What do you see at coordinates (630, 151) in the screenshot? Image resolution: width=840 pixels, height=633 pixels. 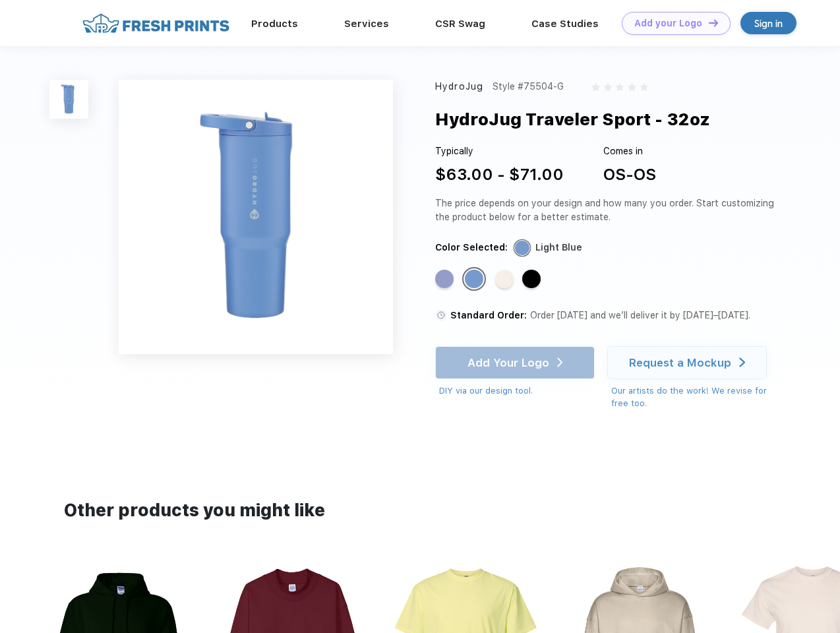 I see `div: Comes in` at bounding box center [630, 151].